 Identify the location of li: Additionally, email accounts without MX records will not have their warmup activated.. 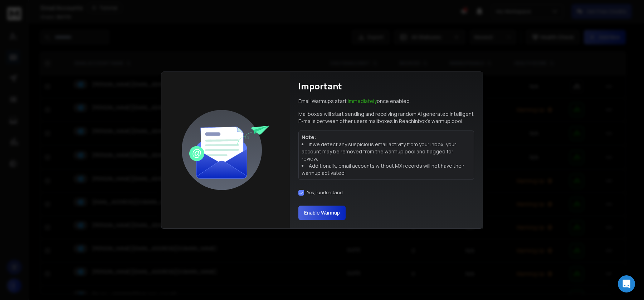
(386, 169).